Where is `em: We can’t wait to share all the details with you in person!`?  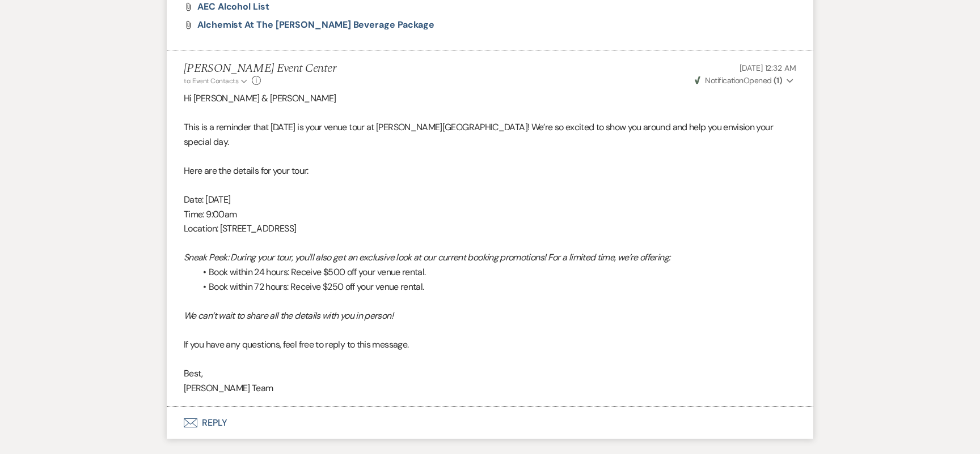
em: We can’t wait to share all the details with you in person! is located at coordinates (288, 316).